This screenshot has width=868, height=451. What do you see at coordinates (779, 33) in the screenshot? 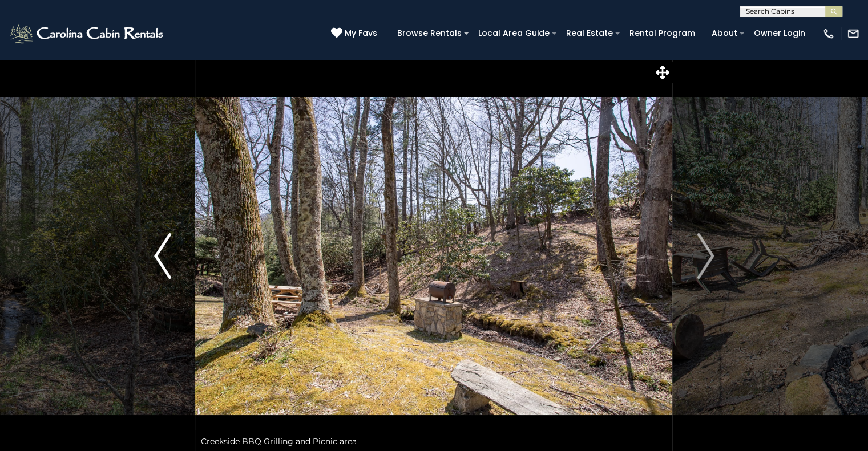
I see `a: Owner Login` at bounding box center [779, 33].